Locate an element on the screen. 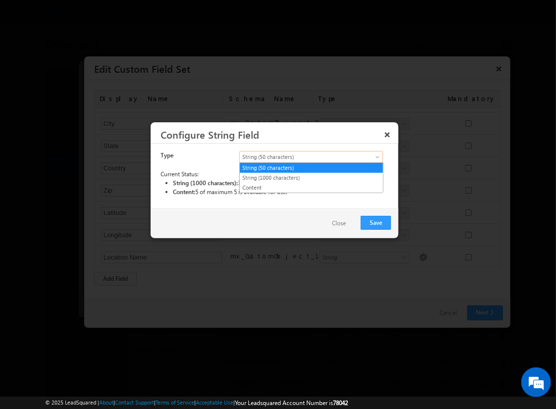 This screenshot has height=409, width=556. li: String (1000 characters): is located at coordinates (282, 183).